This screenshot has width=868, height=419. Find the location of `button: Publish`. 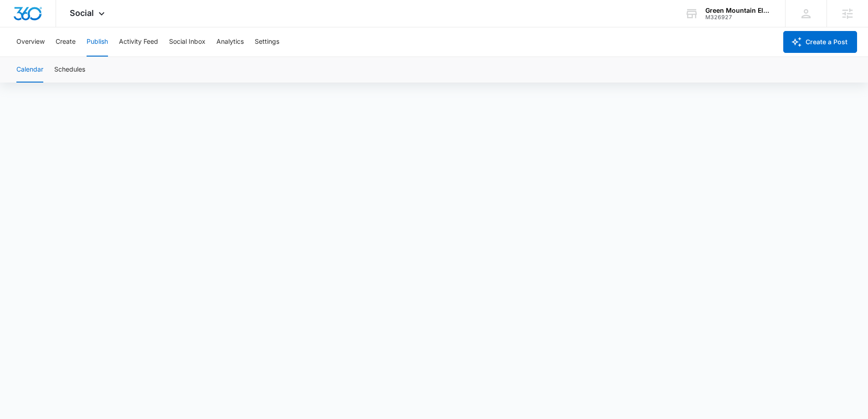

button: Publish is located at coordinates (97, 42).